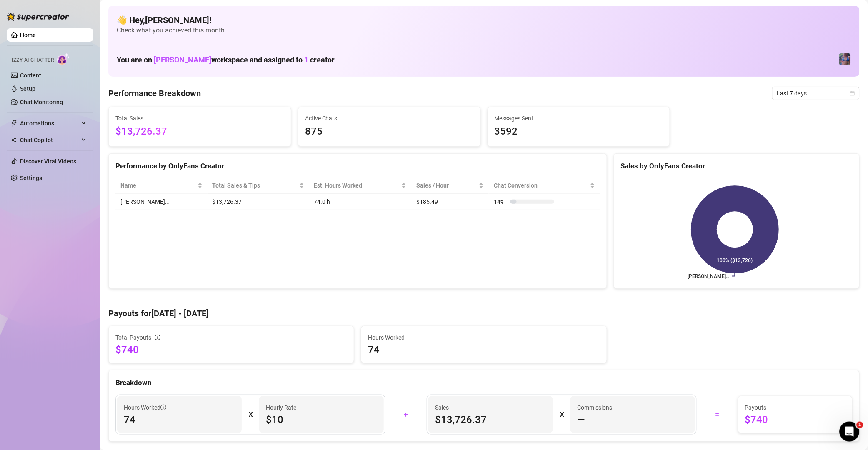 This screenshot has height=450, width=868. I want to click on th: Name, so click(161, 186).